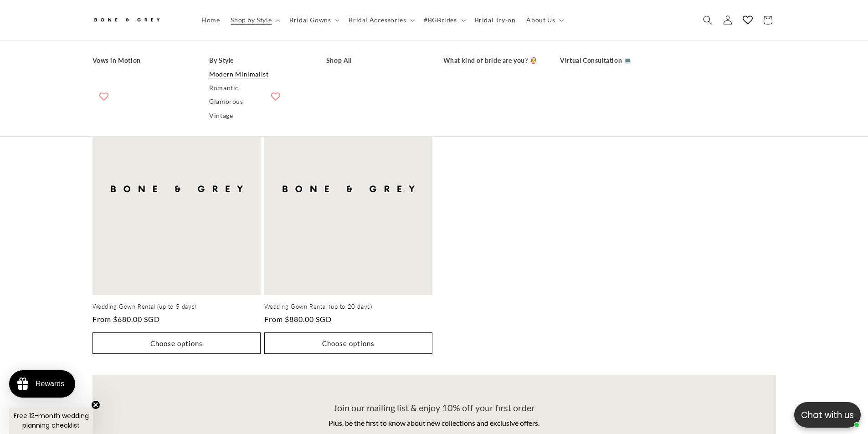 Image resolution: width=868 pixels, height=434 pixels. Describe the element at coordinates (440, 20) in the screenshot. I see `span: #BGBrides` at that location.